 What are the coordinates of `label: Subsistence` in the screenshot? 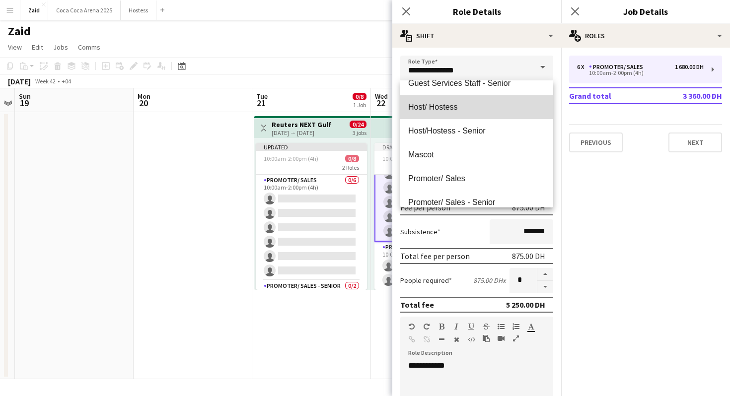 It's located at (420, 232).